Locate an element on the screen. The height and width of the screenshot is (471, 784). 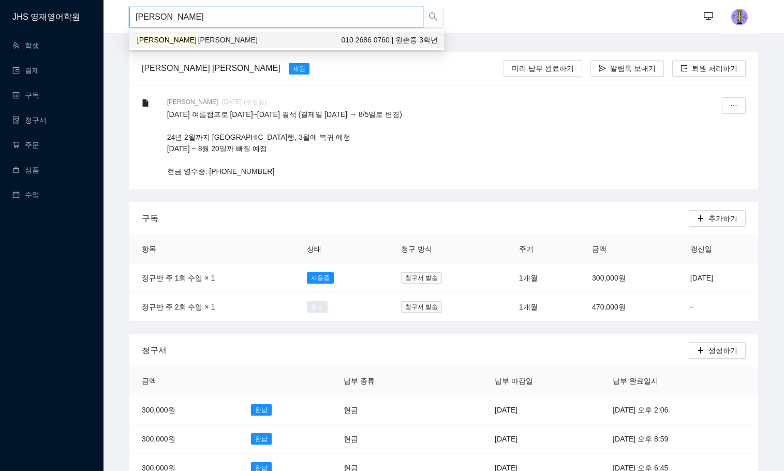
button: send알림톡 보내기 is located at coordinates (627, 68).